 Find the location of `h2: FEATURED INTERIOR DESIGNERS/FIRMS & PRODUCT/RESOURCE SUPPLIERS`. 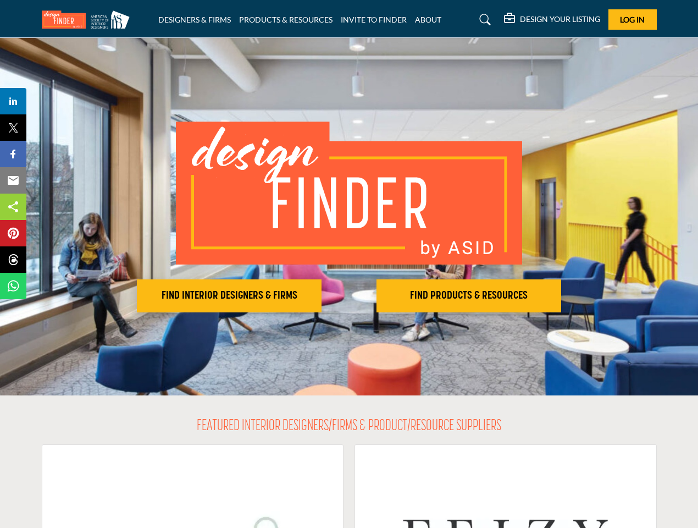

h2: FEATURED INTERIOR DESIGNERS/FIRMS & PRODUCT/RESOURCE SUPPLIERS is located at coordinates (349, 426).